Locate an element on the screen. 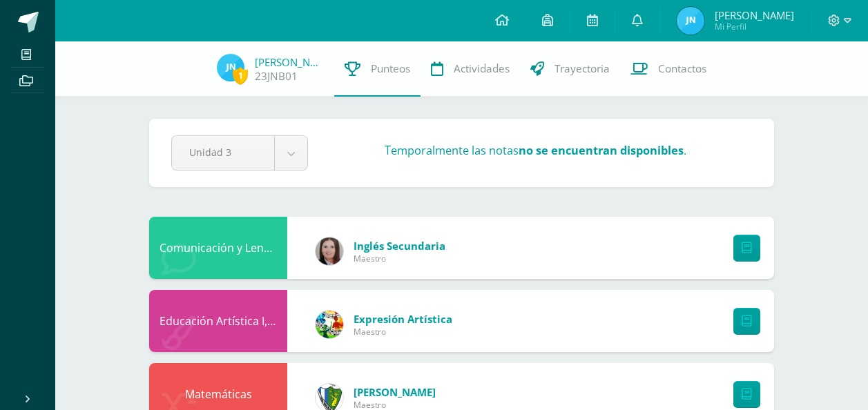 The image size is (868, 410). div: Comunicación y Lenguaje, Idioma Extranjero Inglés is located at coordinates (219, 248).